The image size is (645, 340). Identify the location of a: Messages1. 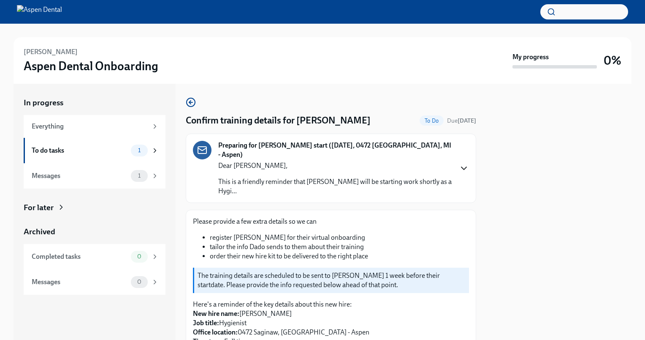
(95, 176).